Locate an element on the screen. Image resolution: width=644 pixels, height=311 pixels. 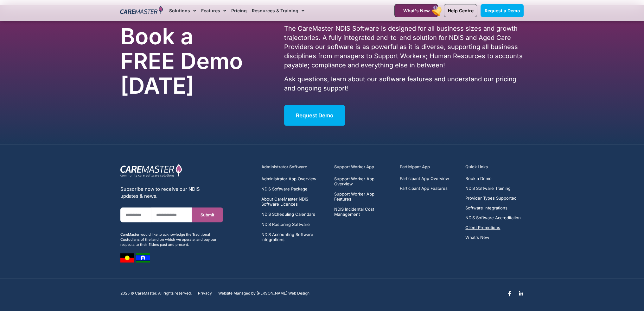
a: Request a Demo is located at coordinates (502, 10).